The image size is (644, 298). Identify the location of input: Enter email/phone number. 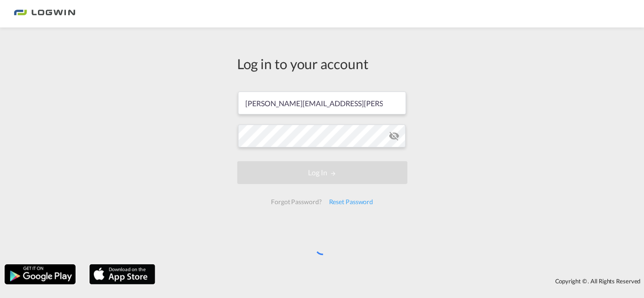
(322, 103).